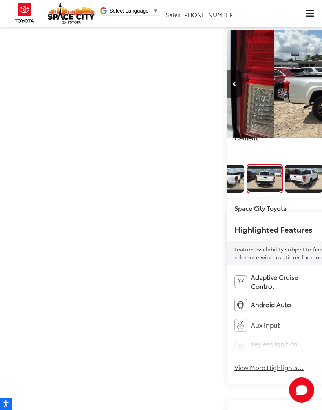 The image size is (322, 410). What do you see at coordinates (301, 390) in the screenshot?
I see `button: Toggle Chat Window` at bounding box center [301, 390].